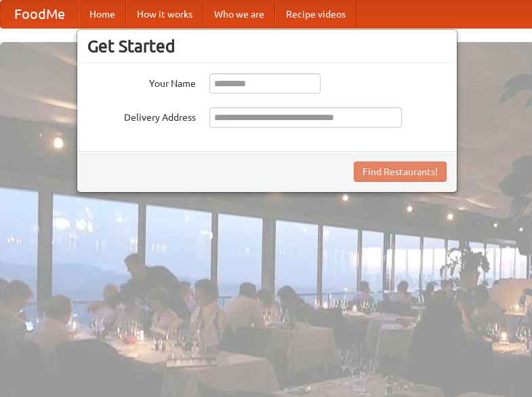  What do you see at coordinates (400, 172) in the screenshot?
I see `button: Find Restaurants!` at bounding box center [400, 172].